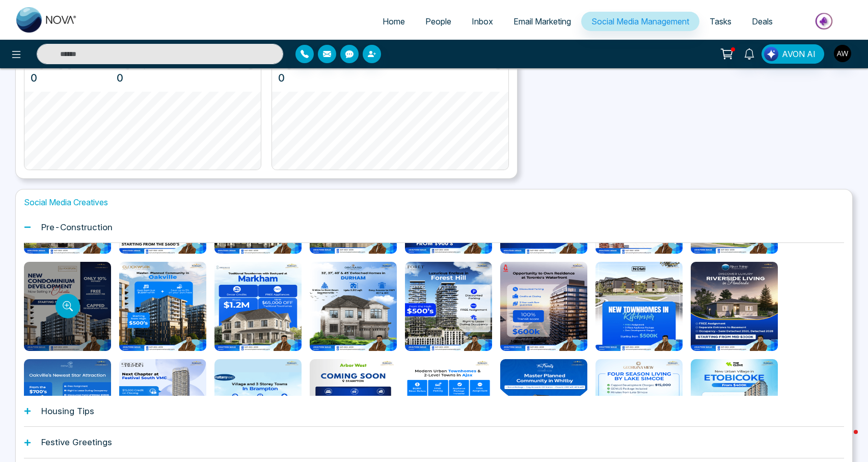  I want to click on h1: Housing Tips, so click(68, 411).